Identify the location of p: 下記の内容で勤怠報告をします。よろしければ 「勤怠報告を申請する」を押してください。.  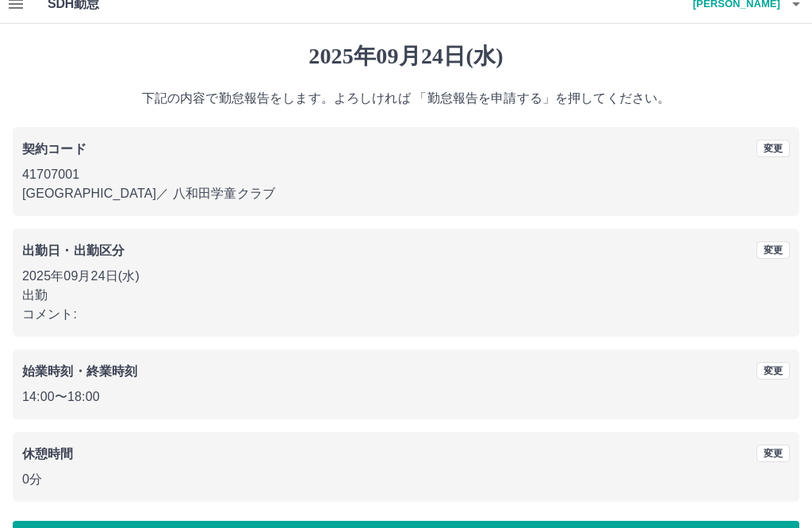
(406, 99).